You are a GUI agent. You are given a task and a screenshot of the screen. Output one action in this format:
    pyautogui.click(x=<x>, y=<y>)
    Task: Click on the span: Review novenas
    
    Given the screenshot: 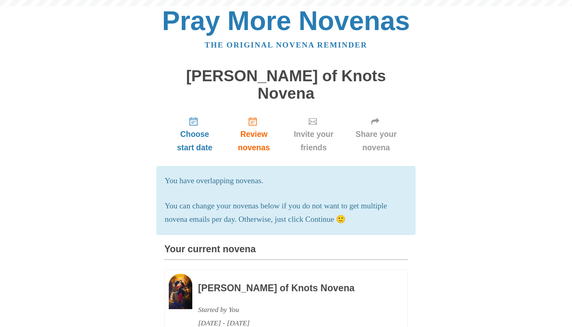 What is the action you would take?
    pyautogui.click(x=254, y=141)
    